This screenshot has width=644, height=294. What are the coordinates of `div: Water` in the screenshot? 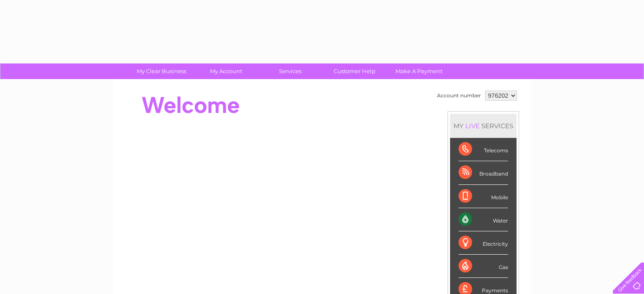 It's located at (483, 220).